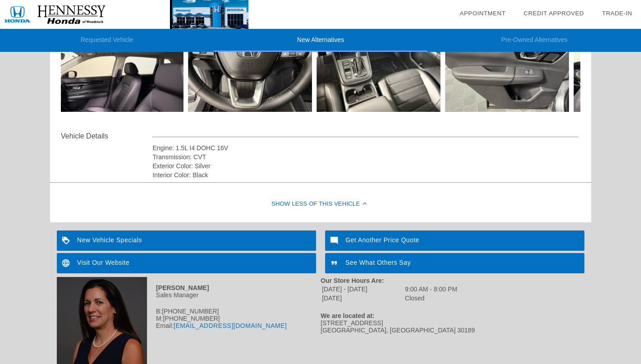 The image size is (641, 364). Describe the element at coordinates (67, 262) in the screenshot. I see `img: ic_language_white_24dp_2x.png` at that location.